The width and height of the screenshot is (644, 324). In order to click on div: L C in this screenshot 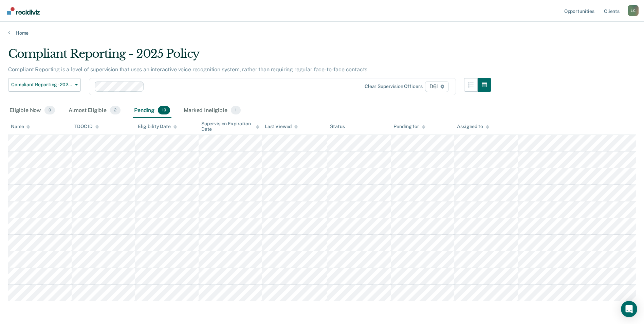, I will do `click(633, 10)`.